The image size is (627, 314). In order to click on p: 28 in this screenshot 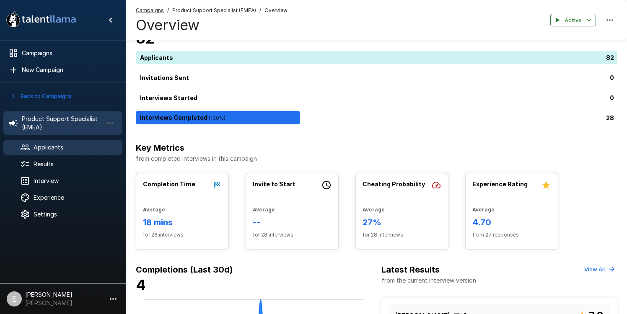, I will do `click(610, 118)`.